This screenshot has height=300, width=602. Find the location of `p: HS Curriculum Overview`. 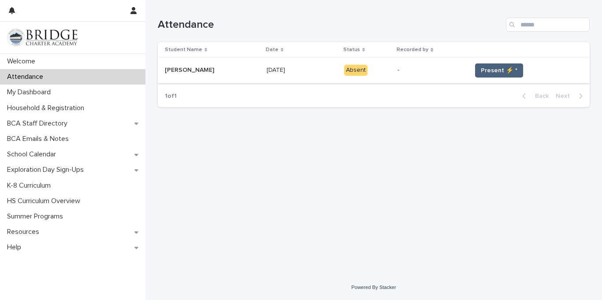

p: HS Curriculum Overview is located at coordinates (45, 201).